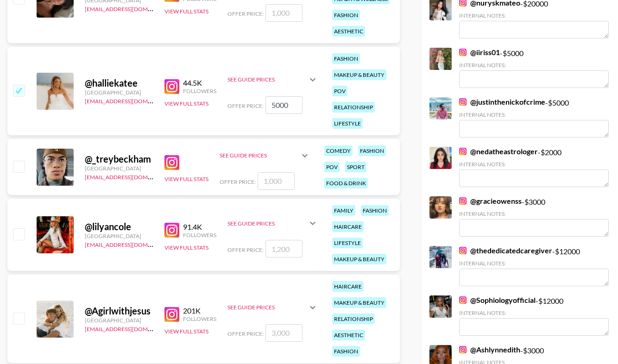 The image size is (618, 364). Describe the element at coordinates (119, 227) in the screenshot. I see `div: @ lilyancole` at that location.